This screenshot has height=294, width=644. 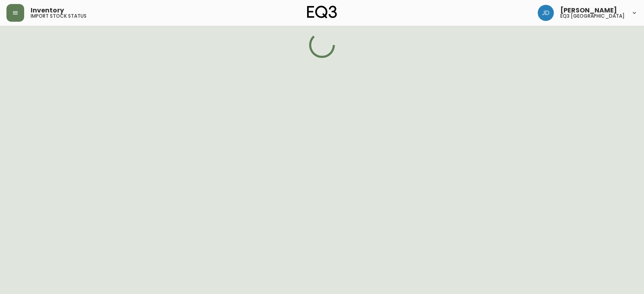 I want to click on span: Inventory, so click(x=47, y=10).